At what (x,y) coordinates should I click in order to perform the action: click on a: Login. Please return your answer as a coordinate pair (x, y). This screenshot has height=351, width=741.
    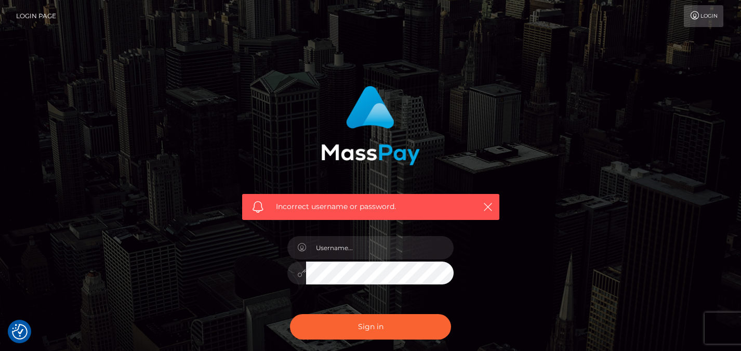
    Looking at the image, I should click on (704, 16).